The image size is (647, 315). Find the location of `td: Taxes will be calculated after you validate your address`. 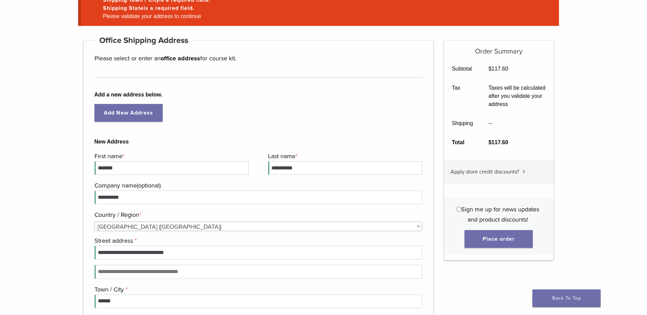

td: Taxes will be calculated after you validate your address is located at coordinates (517, 96).